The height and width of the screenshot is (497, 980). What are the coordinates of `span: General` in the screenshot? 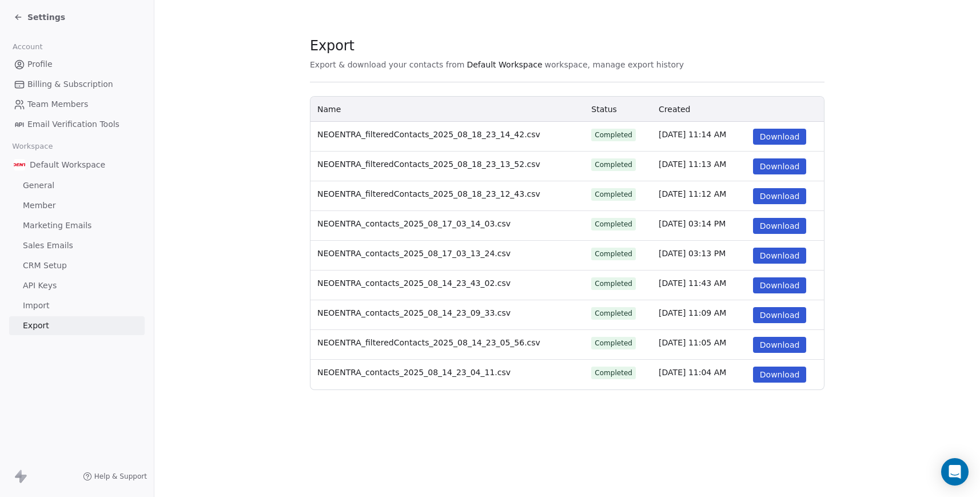 It's located at (38, 185).